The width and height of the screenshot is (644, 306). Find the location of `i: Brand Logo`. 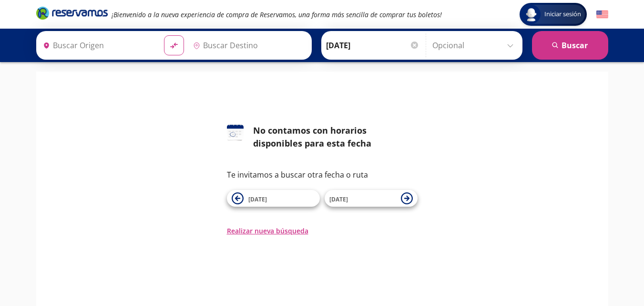

i: Brand Logo is located at coordinates (72, 13).